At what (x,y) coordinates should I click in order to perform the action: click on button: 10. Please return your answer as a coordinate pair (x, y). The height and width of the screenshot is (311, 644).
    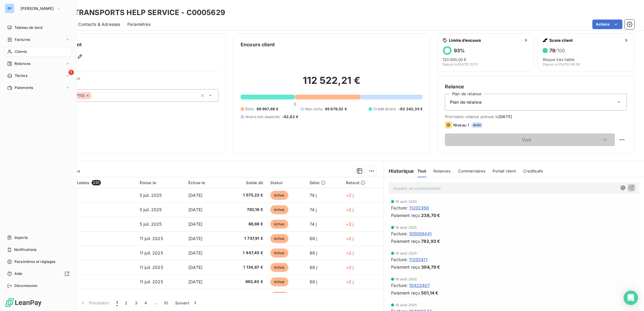
    Looking at the image, I should click on (166, 303).